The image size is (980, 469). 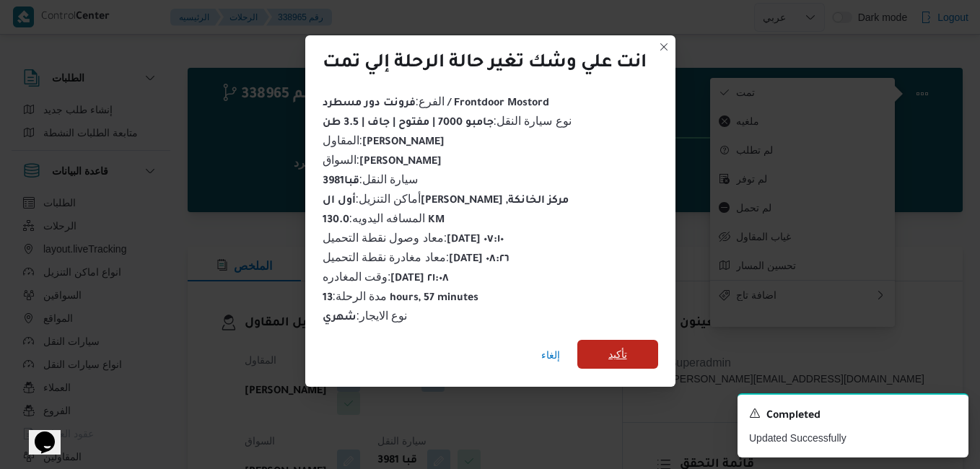 What do you see at coordinates (446, 198) in the screenshot?
I see `span: أماكن التنزيل :` at bounding box center [446, 198].